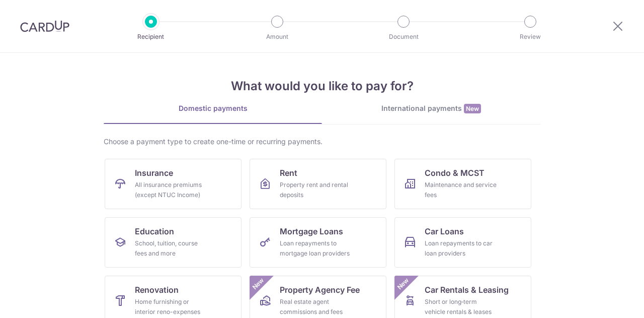 This screenshot has height=318, width=644. What do you see at coordinates (316, 190) in the screenshot?
I see `div: Property rent and rental deposits` at bounding box center [316, 190].